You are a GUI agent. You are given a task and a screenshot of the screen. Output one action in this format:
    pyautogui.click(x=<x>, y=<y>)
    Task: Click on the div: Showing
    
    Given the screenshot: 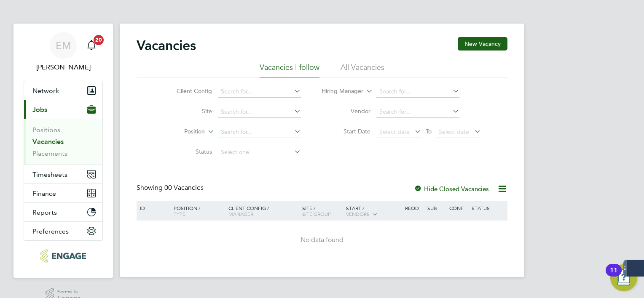 What is the action you would take?
    pyautogui.click(x=170, y=188)
    